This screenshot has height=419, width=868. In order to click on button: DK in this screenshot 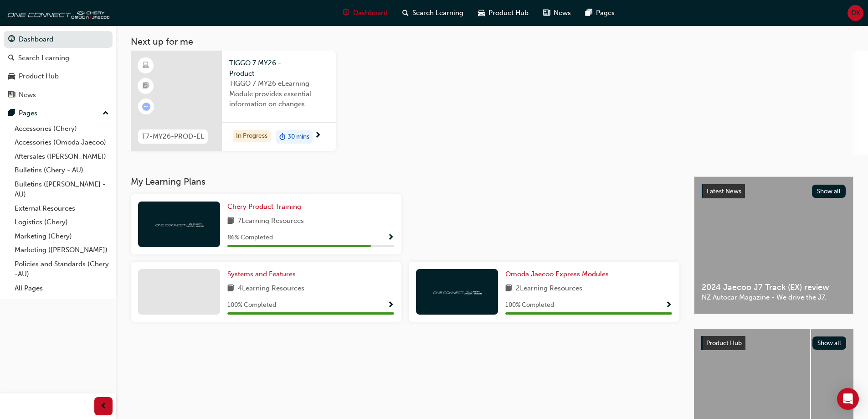, I will do `click(855, 13)`.